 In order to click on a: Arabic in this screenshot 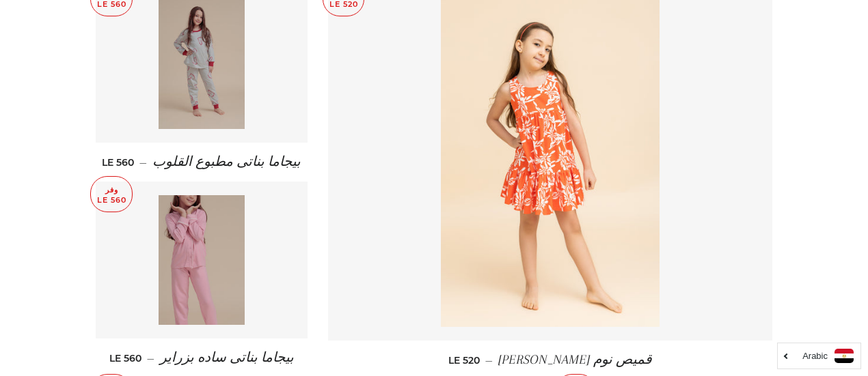, I will do `click(819, 355)`.